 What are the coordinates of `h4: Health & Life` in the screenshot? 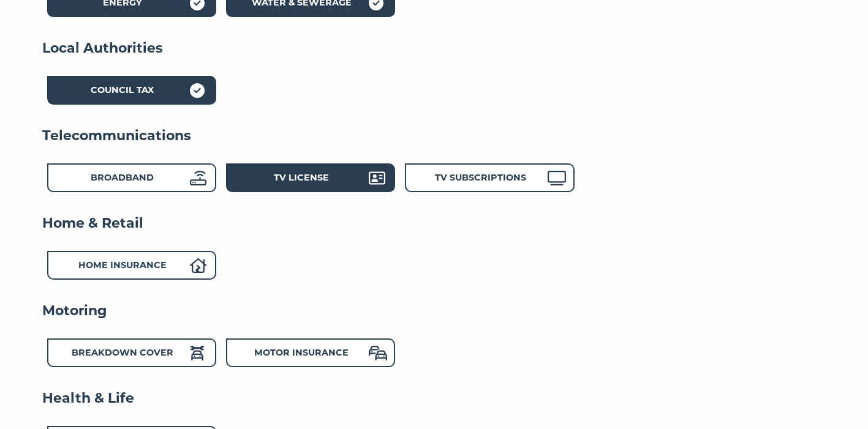 It's located at (434, 399).